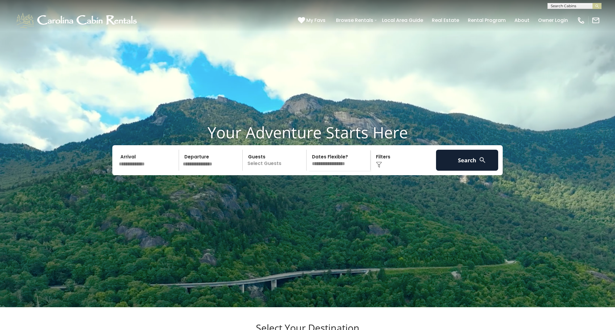 The image size is (615, 330). I want to click on img: phone-regular-white.png, so click(581, 20).